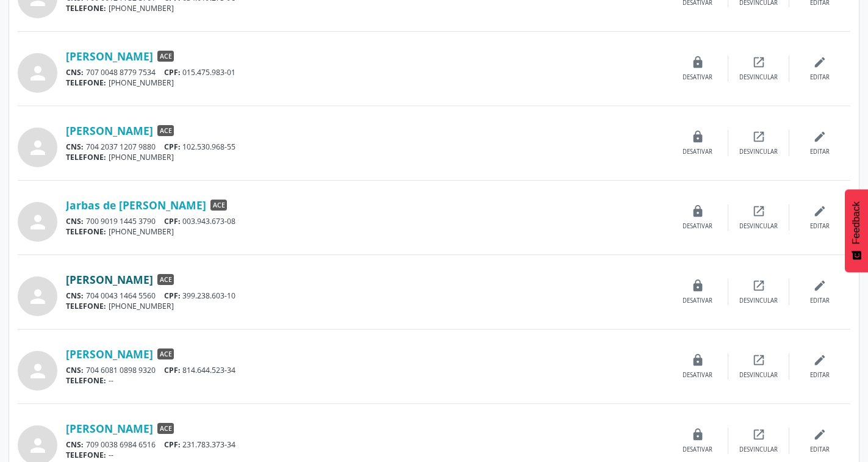 This screenshot has width=868, height=462. What do you see at coordinates (366, 295) in the screenshot?
I see `div: 704 0043 1464 5560 399.238.603-10` at bounding box center [366, 295].